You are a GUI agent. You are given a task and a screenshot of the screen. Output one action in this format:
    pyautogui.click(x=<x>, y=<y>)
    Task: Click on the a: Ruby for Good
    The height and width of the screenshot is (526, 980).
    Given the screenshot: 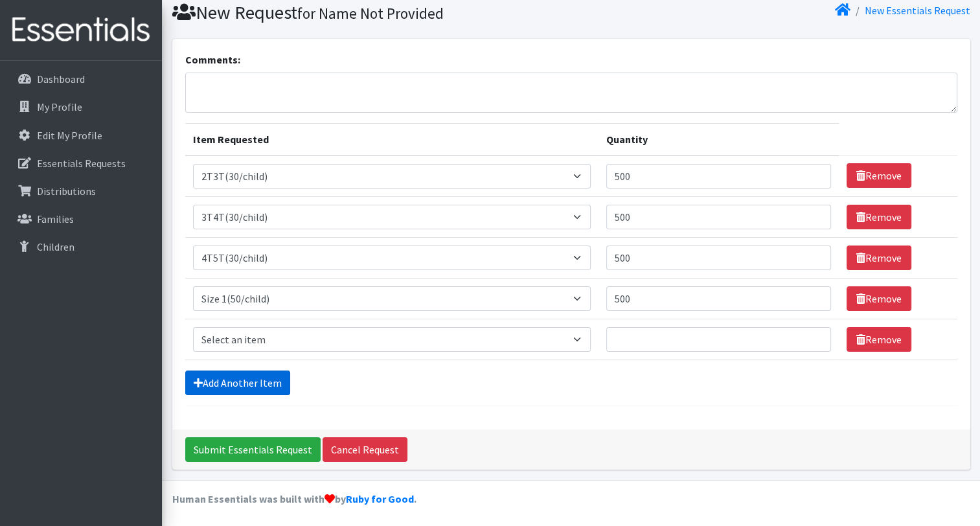 What is the action you would take?
    pyautogui.click(x=379, y=498)
    